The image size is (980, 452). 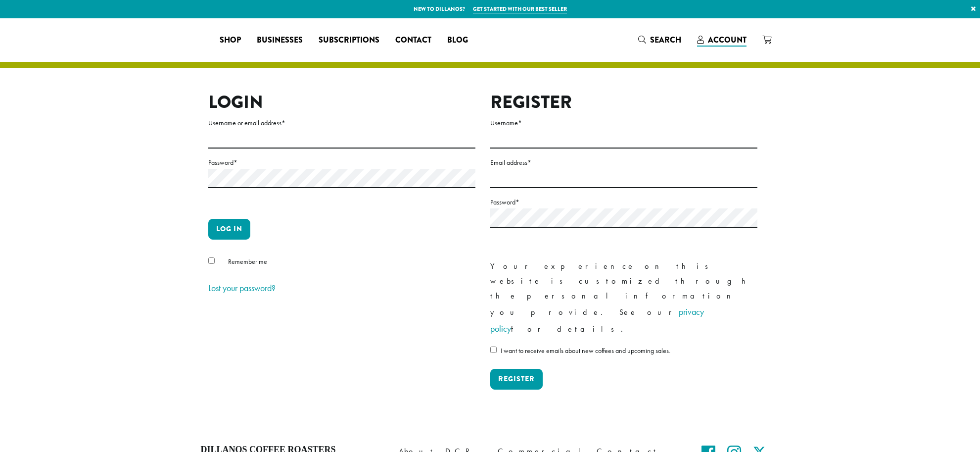 I want to click on span: Account, so click(x=727, y=39).